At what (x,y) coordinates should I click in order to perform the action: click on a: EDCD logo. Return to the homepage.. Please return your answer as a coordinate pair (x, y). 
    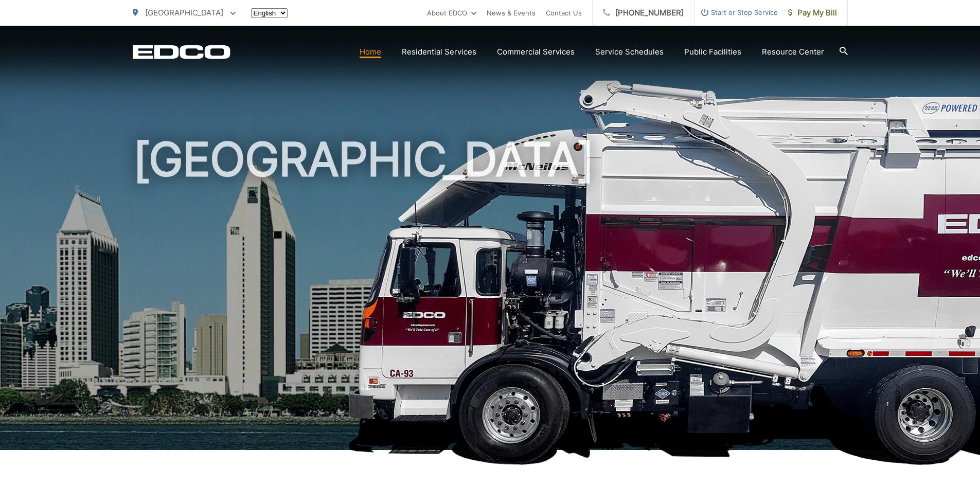
    Looking at the image, I should click on (182, 52).